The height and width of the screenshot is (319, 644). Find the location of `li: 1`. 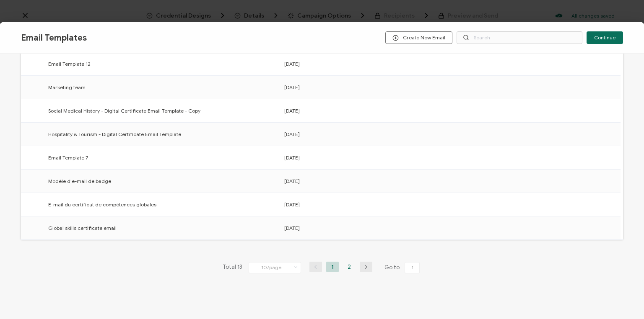

li: 1 is located at coordinates (332, 267).